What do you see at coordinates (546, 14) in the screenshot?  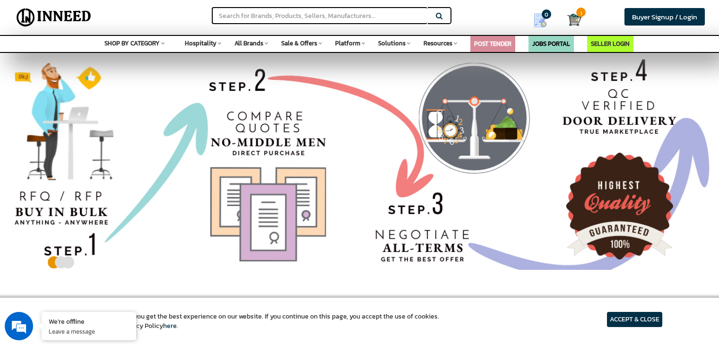 I see `span: 0` at bounding box center [546, 14].